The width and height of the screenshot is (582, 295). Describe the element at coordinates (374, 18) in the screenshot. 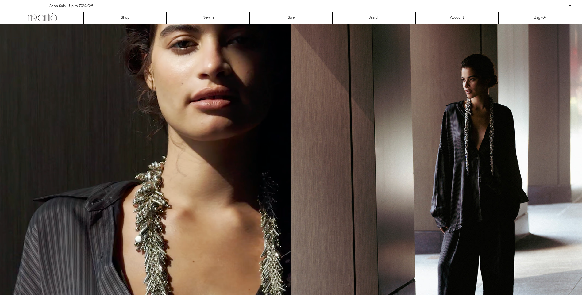

I see `a: Search` at that location.